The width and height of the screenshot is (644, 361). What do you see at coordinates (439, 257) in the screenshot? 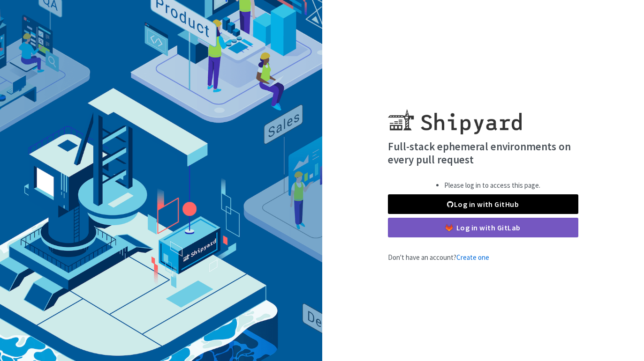
I see `span: Don't have an account?` at bounding box center [439, 257].